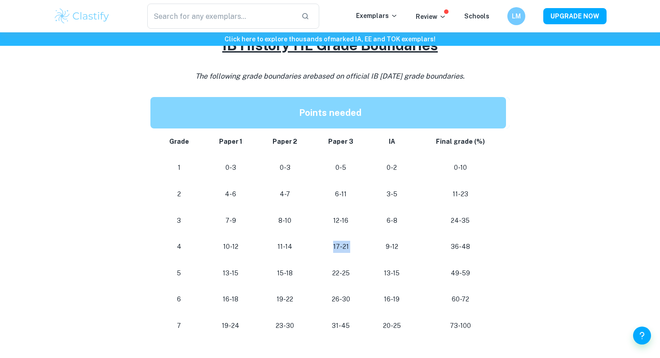 The width and height of the screenshot is (660, 358). What do you see at coordinates (642, 336) in the screenshot?
I see `button: Help and Feedback` at bounding box center [642, 336].